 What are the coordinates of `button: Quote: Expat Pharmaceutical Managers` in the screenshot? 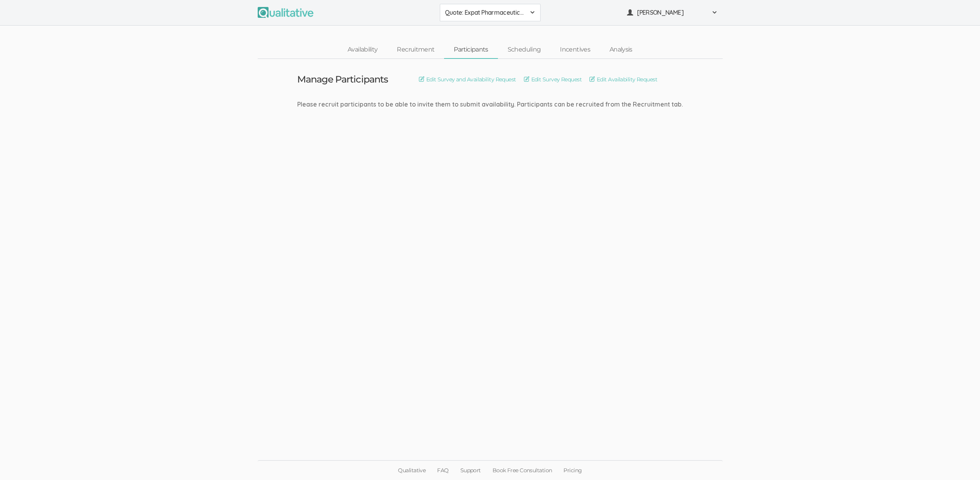 It's located at (490, 12).